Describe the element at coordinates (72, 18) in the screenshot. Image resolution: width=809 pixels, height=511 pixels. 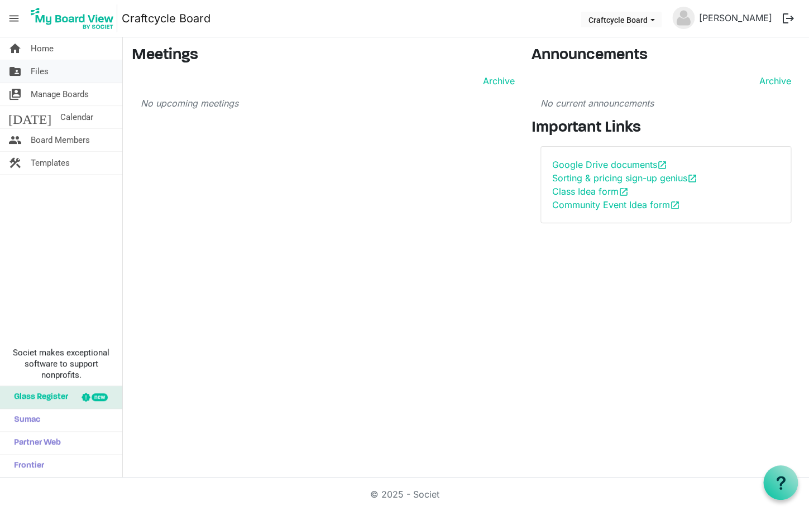
I see `img: My Board View Logo` at that location.